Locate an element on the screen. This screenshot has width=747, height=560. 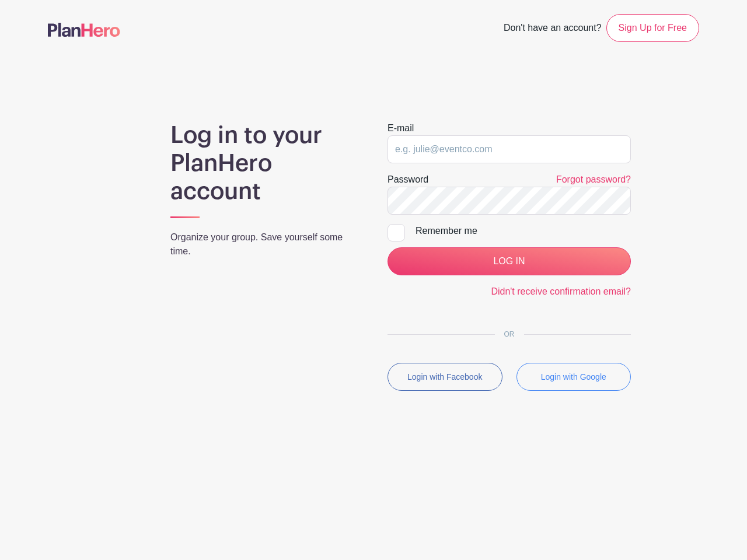
span: OR is located at coordinates (509, 335).